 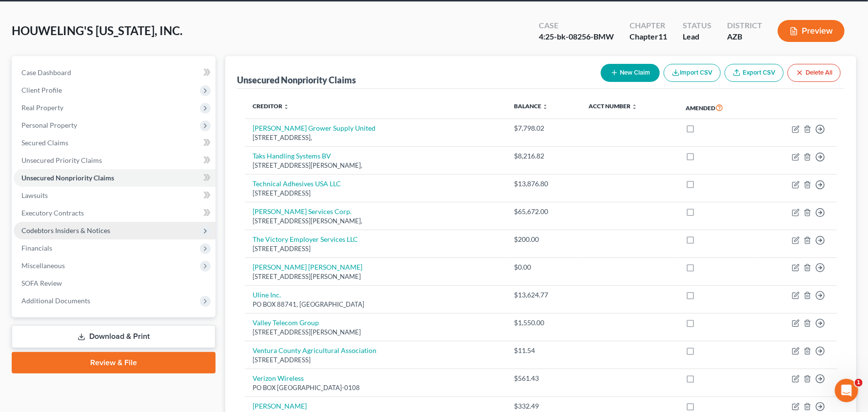 What do you see at coordinates (859, 383) in the screenshot?
I see `span: 1` at bounding box center [859, 383].